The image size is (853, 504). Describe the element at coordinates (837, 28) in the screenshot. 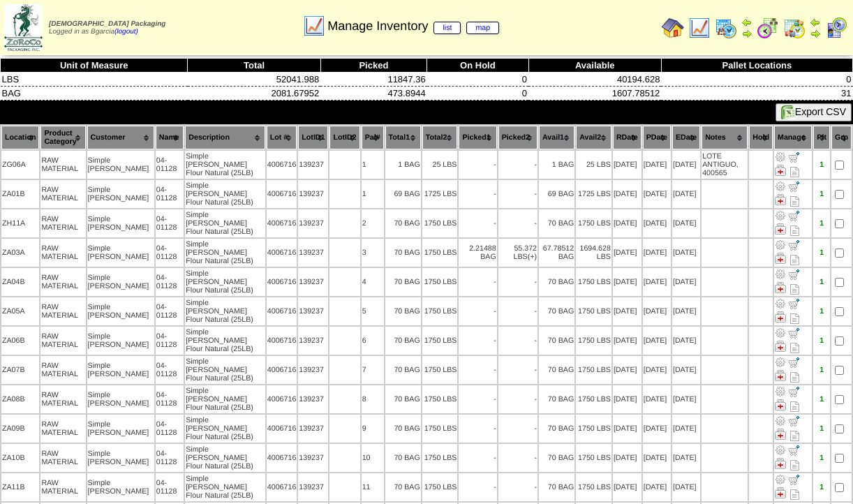

I see `img: calendarcustomer.gif` at that location.